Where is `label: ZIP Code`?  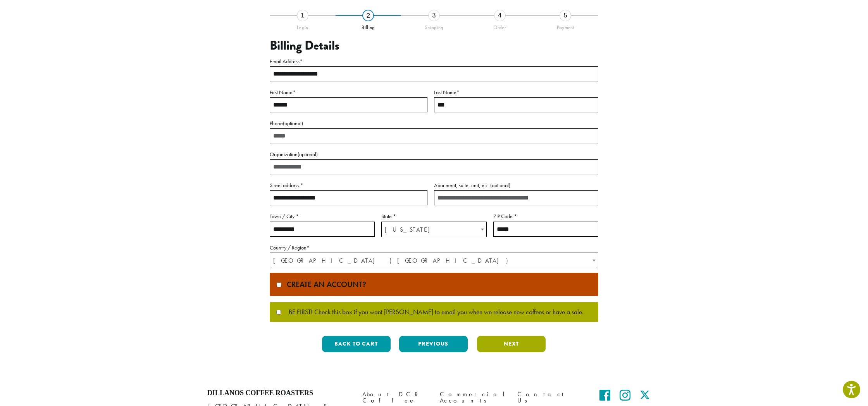
label: ZIP Code is located at coordinates (545, 216).